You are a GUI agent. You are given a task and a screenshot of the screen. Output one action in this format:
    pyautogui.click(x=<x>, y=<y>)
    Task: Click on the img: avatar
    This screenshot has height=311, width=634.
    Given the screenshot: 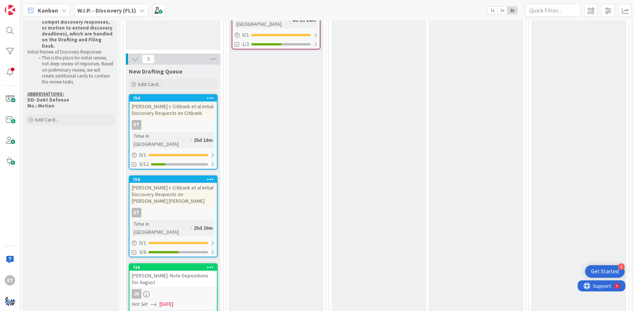 What is the action you would take?
    pyautogui.click(x=10, y=301)
    